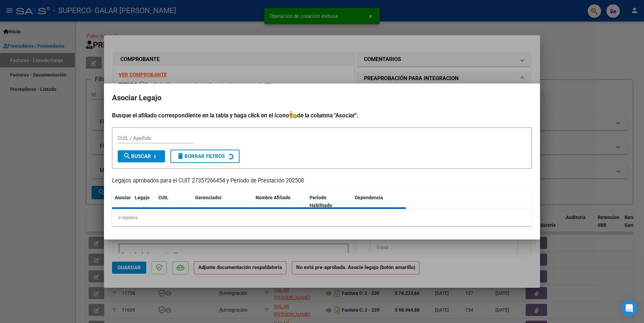  What do you see at coordinates (369, 198) in the screenshot?
I see `span: Dependencia` at bounding box center [369, 198].